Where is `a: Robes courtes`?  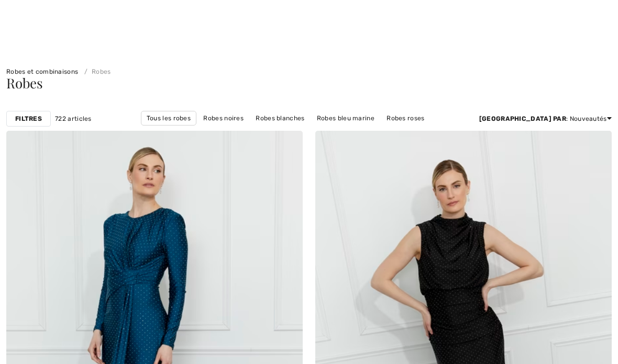
a: Robes courtes is located at coordinates (399, 132).